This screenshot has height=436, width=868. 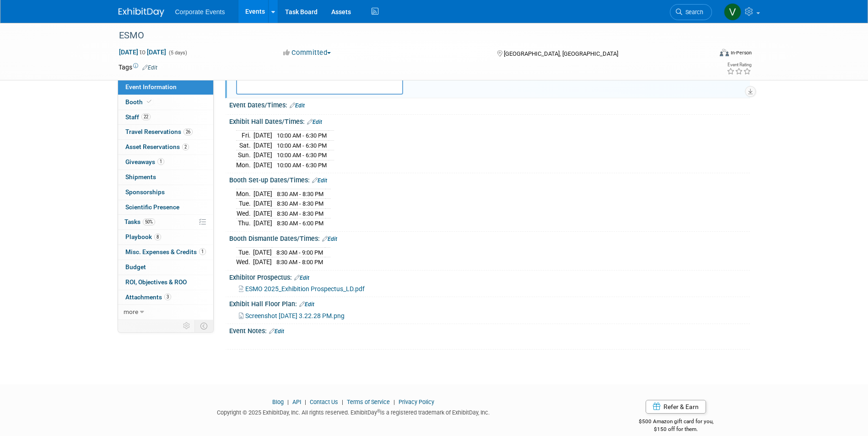 I want to click on a: Refer & Earn, so click(x=675, y=408).